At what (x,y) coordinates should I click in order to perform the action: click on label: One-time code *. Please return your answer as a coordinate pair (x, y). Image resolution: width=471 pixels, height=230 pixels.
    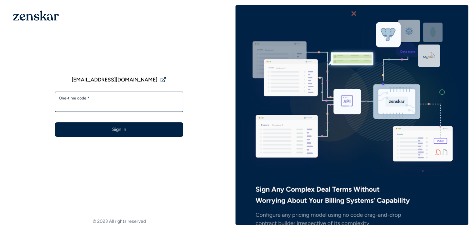
    Looking at the image, I should click on (119, 98).